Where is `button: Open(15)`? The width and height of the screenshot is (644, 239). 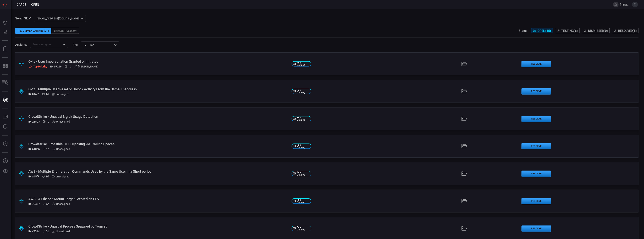
button: Open(15) is located at coordinates (542, 31).